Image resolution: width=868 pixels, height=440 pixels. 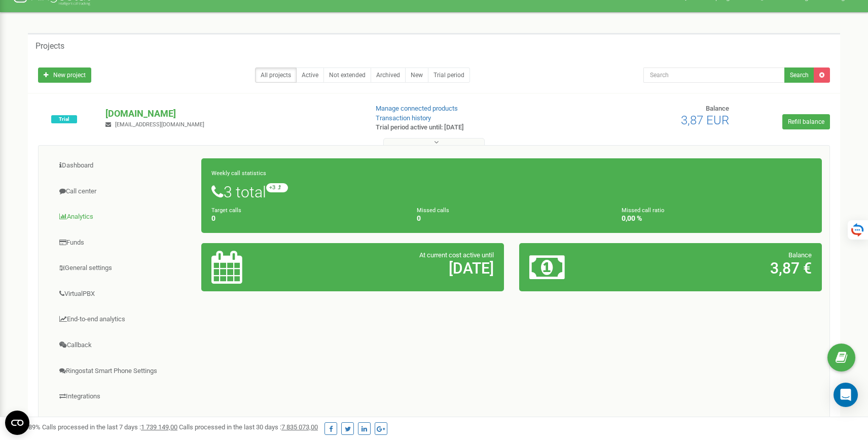 What do you see at coordinates (159, 427) in the screenshot?
I see `u: 1 739 149,00` at bounding box center [159, 427].